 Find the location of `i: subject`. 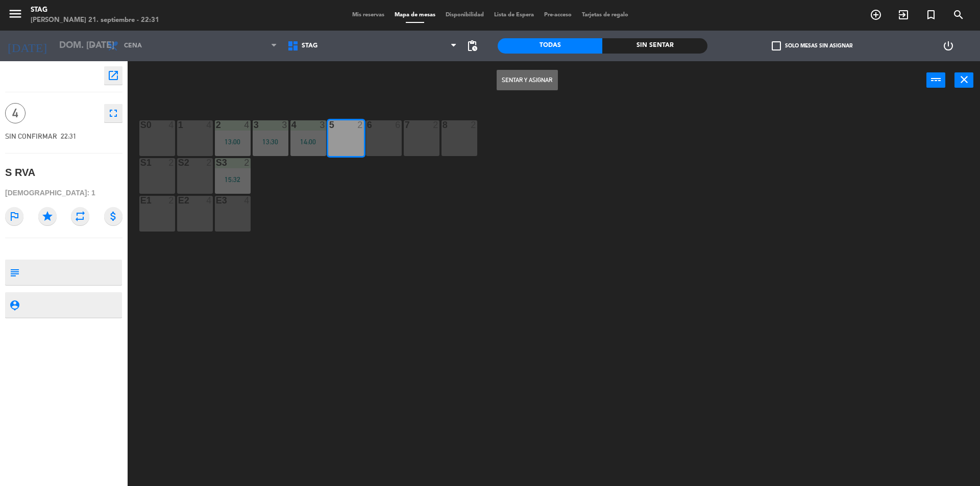

i: subject is located at coordinates (14, 273).